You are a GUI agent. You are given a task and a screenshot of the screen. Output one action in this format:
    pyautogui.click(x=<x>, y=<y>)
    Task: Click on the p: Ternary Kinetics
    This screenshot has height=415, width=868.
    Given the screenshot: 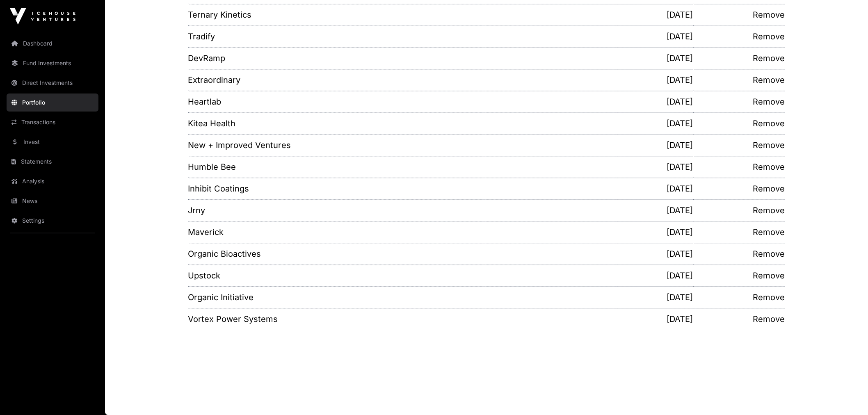 What is the action you would take?
    pyautogui.click(x=336, y=15)
    